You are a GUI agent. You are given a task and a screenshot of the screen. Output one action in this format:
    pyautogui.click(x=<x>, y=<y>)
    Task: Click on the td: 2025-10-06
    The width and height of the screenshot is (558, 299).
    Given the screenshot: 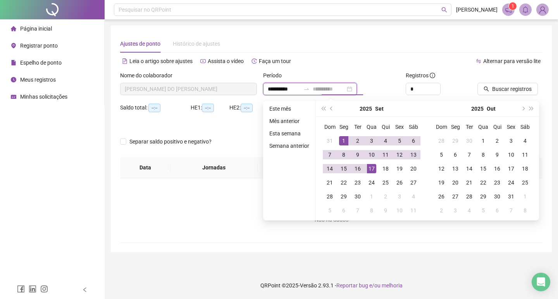 What is the action you would take?
    pyautogui.click(x=455, y=155)
    